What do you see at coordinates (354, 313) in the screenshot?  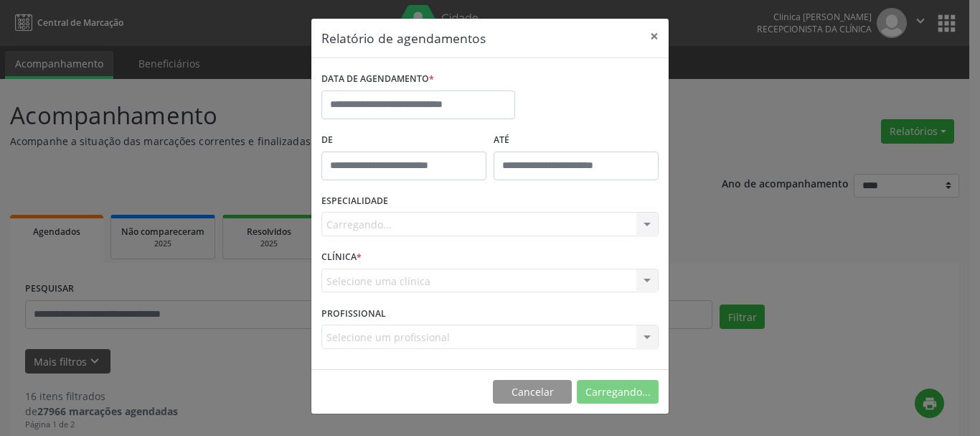 I see `label: PROFISSIONAL` at bounding box center [354, 313].